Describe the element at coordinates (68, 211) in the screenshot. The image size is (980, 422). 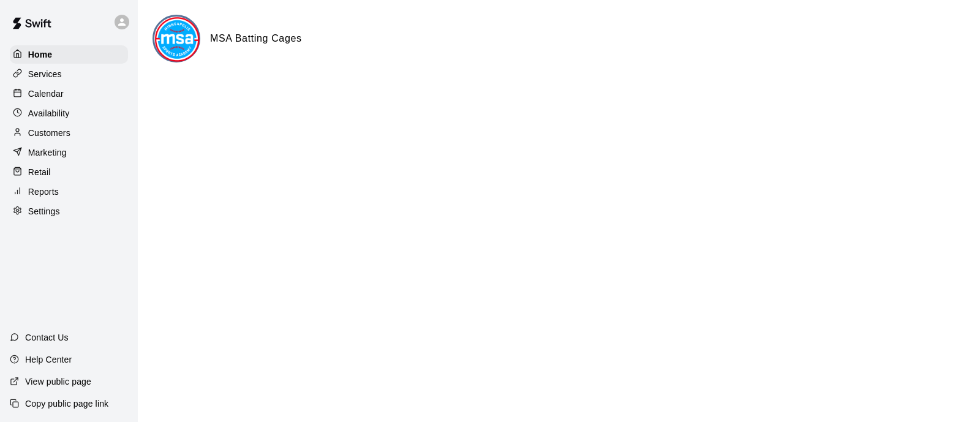
I see `div: Settings` at that location.